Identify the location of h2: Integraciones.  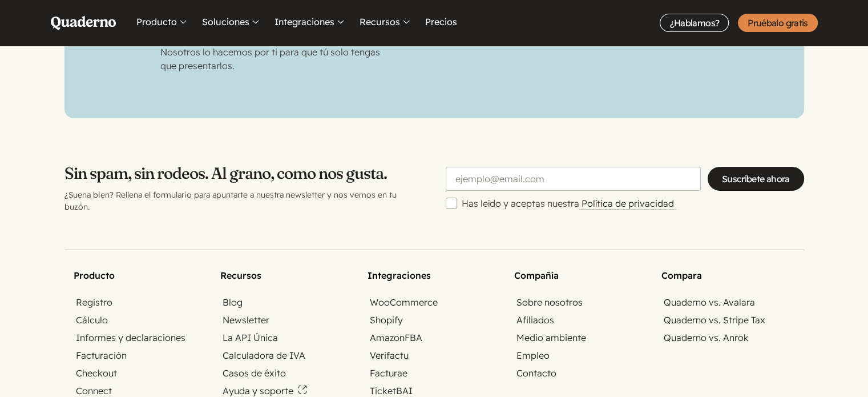
(435, 276).